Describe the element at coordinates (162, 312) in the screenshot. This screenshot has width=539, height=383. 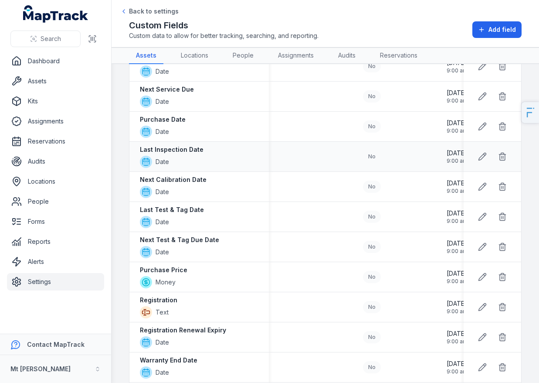
I see `span: Text` at that location.